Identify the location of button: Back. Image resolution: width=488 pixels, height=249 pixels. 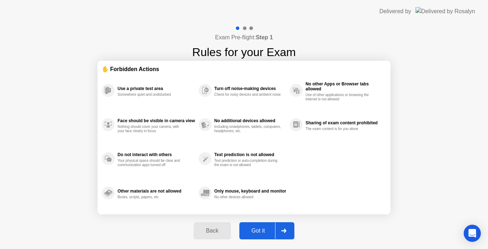
(212, 231).